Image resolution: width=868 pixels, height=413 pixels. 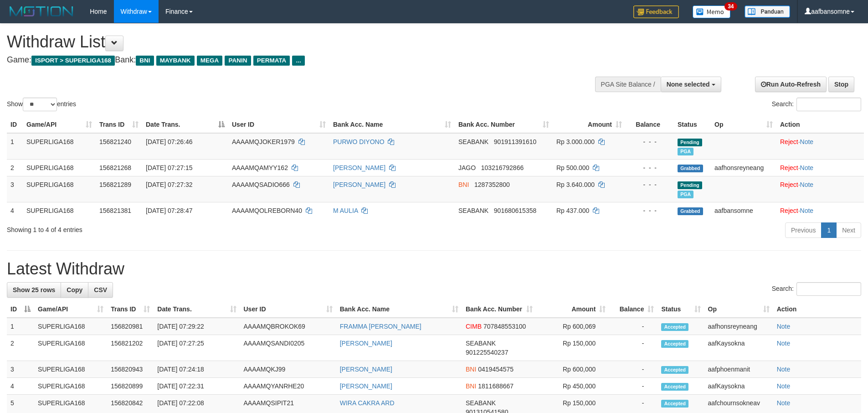 I want to click on input: Search:, so click(x=829, y=104).